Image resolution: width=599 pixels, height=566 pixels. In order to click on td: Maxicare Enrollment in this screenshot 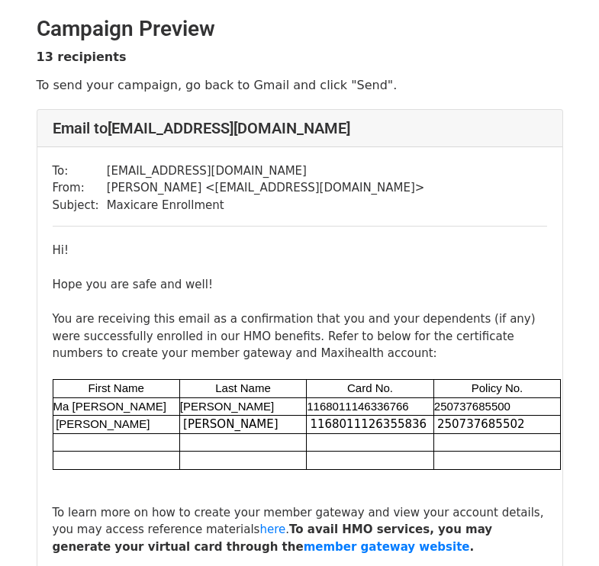, I will do `click(266, 205)`.